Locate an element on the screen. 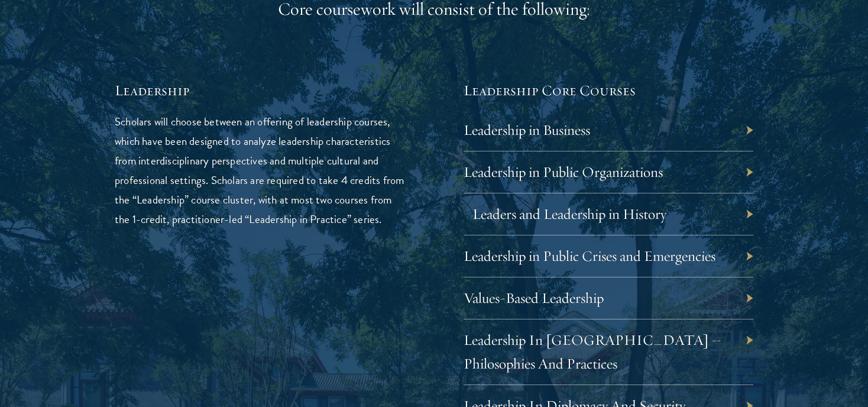 Image resolution: width=868 pixels, height=407 pixels. h5: Leadership Core Courses is located at coordinates (608, 90).